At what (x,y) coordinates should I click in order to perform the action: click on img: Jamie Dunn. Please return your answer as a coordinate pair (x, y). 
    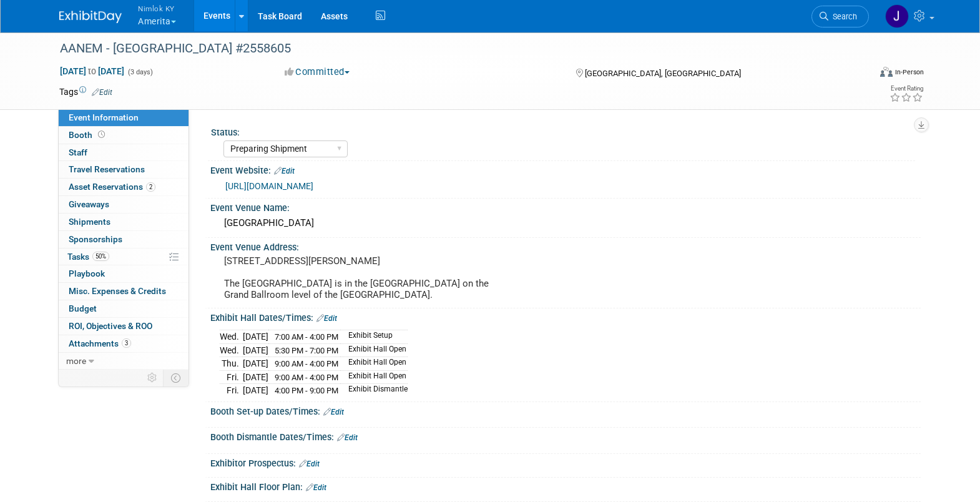
    Looking at the image, I should click on (897, 16).